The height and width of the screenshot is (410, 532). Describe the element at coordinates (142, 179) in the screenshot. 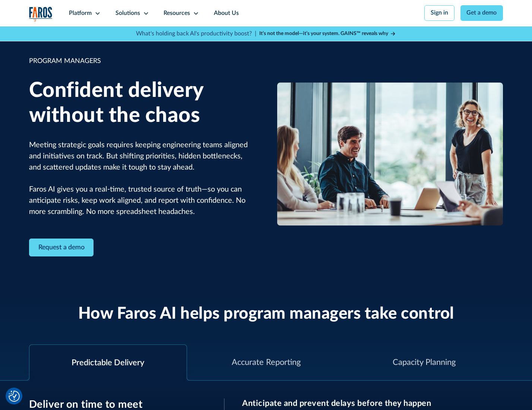

I see `p: Meeting strategic goals requires keeping engineering teams aligned and initiatives on track. But ...` at that location.